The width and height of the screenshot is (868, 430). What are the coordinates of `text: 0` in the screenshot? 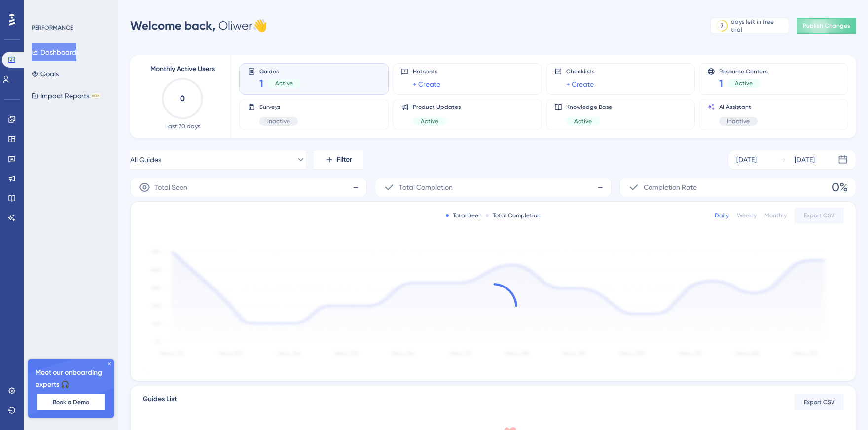 It's located at (182, 98).